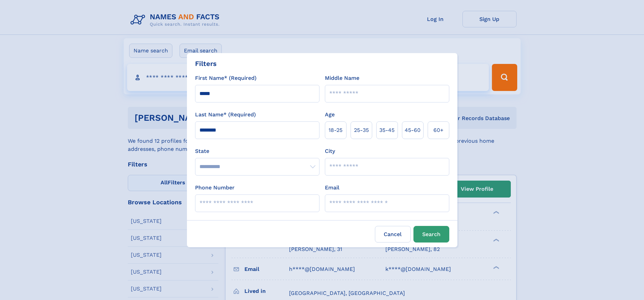  I want to click on label: Age, so click(329, 115).